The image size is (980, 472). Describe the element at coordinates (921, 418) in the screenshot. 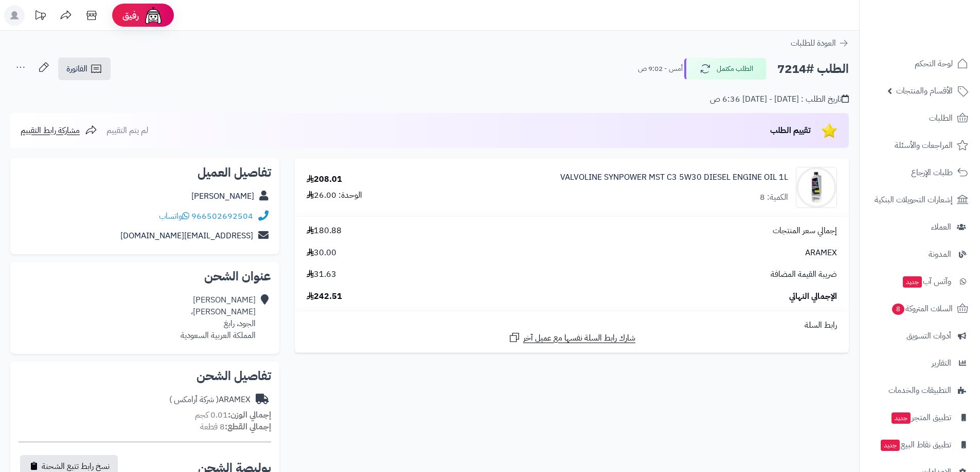

I see `span: تطبيق المتجر` at that location.